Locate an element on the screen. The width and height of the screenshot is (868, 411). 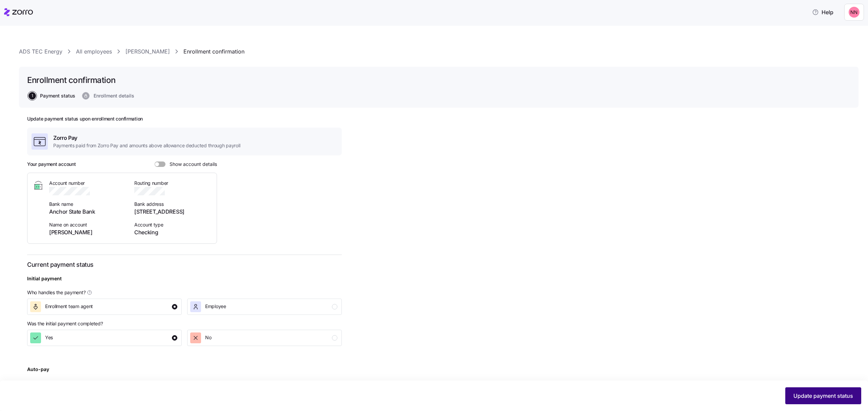
button: 1Payment status is located at coordinates (52, 96).